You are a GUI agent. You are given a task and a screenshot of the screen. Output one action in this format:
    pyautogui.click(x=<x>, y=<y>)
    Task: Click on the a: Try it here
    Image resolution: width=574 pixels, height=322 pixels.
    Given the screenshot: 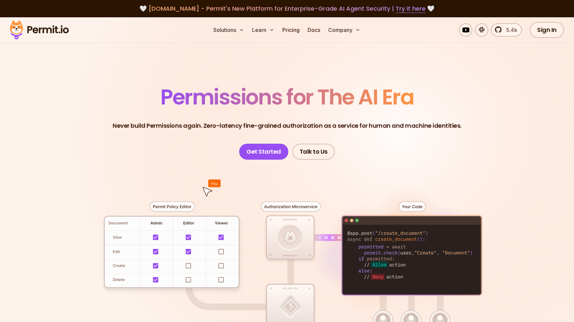 What is the action you would take?
    pyautogui.click(x=411, y=9)
    